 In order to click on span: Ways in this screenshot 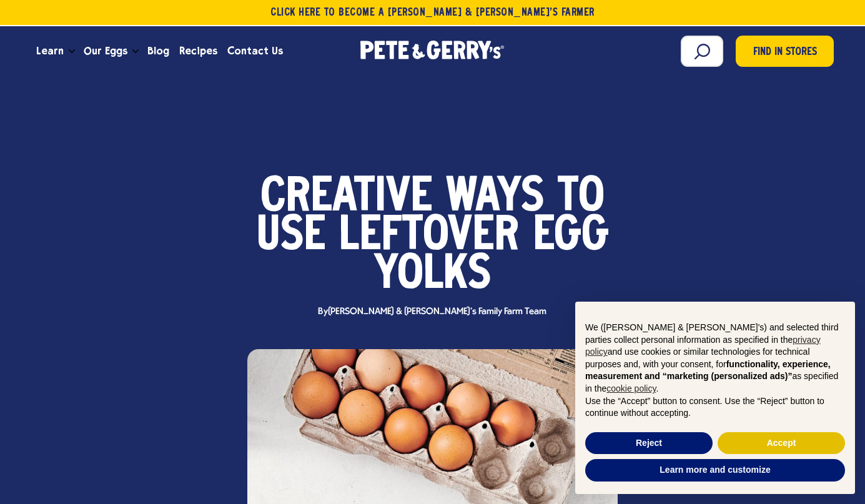, I will do `click(495, 198)`.